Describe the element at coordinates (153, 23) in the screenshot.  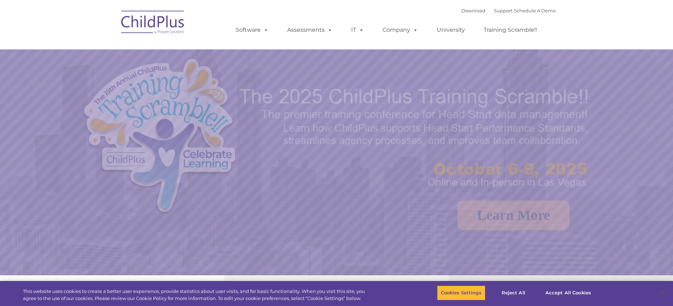
I see `img: ChildPlus by Procare Solutions` at that location.